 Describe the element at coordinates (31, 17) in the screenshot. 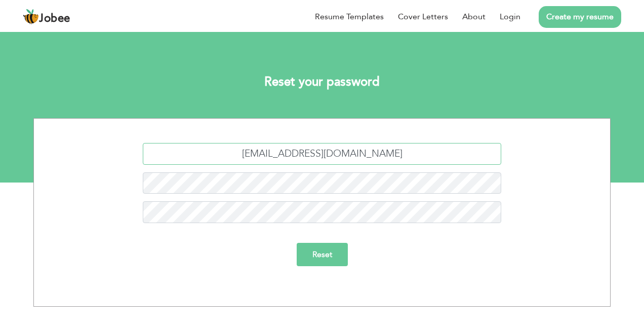

I see `img: jobee.io` at that location.